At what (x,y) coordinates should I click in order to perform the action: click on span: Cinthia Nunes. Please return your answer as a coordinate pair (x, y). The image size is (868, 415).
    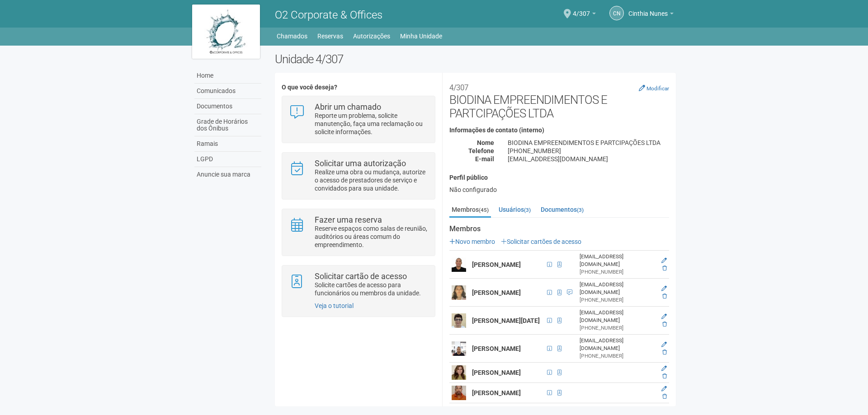
    Looking at the image, I should click on (647, 9).